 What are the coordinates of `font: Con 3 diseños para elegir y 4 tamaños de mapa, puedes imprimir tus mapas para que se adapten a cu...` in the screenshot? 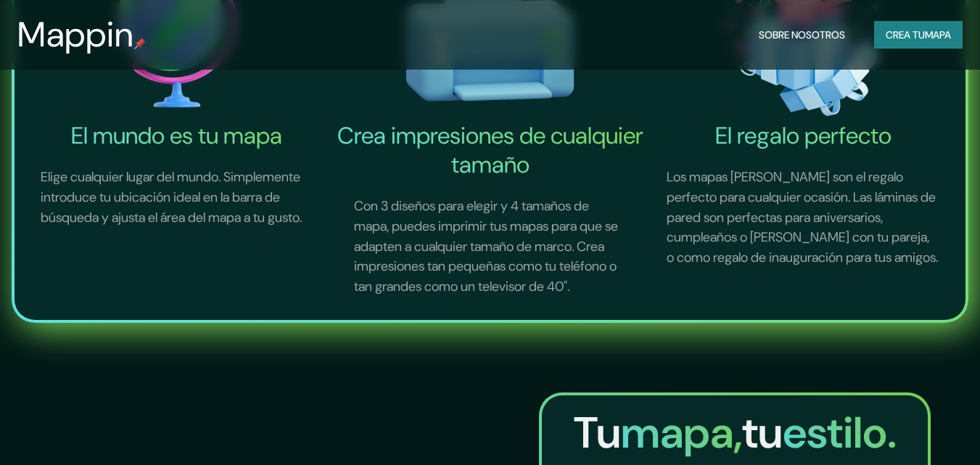 It's located at (486, 246).